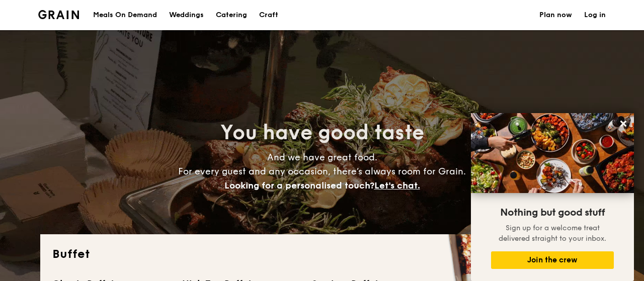 This screenshot has height=281, width=644. What do you see at coordinates (552, 153) in the screenshot?
I see `img: DSC07876-Edit02-Large.jpeg` at bounding box center [552, 153].